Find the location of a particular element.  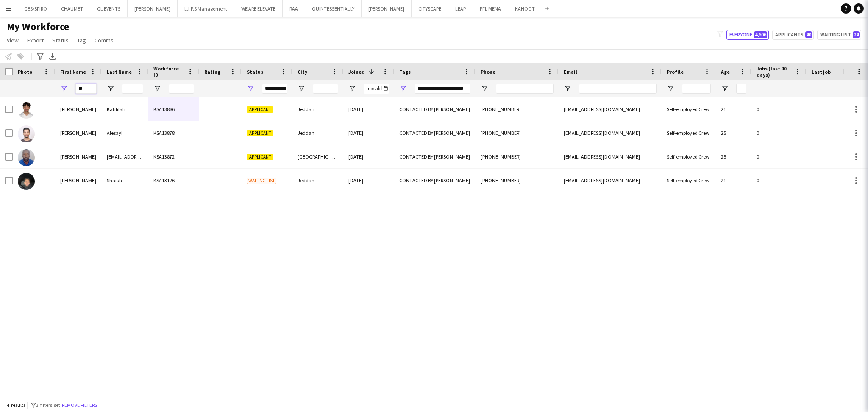

img: Mohamed abdalmonam makawi Makawi094@gmail.com is located at coordinates (27, 157).